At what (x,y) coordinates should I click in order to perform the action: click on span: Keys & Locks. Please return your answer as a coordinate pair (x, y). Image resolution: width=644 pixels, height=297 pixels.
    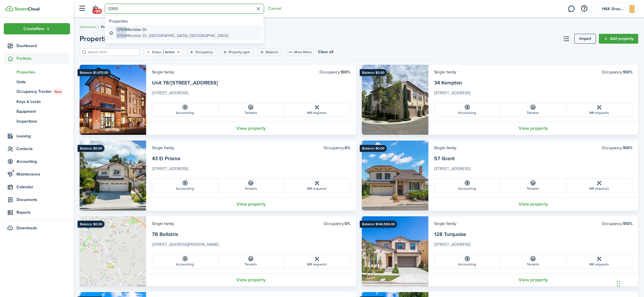
    Looking at the image, I should click on (43, 101).